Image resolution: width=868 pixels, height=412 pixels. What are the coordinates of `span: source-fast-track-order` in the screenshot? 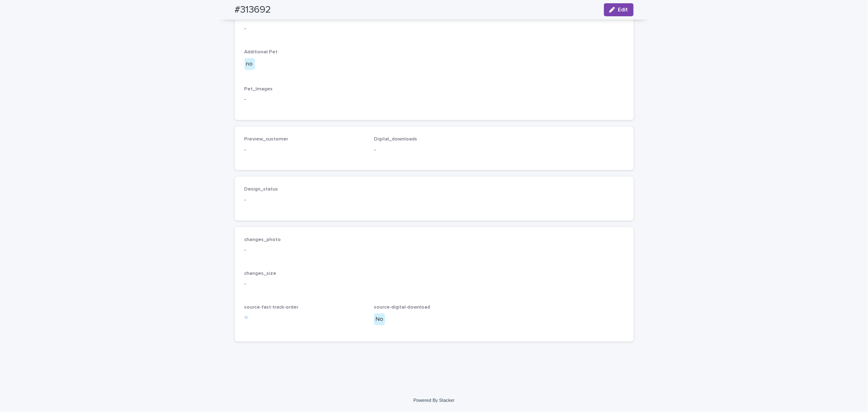 It's located at (272, 307).